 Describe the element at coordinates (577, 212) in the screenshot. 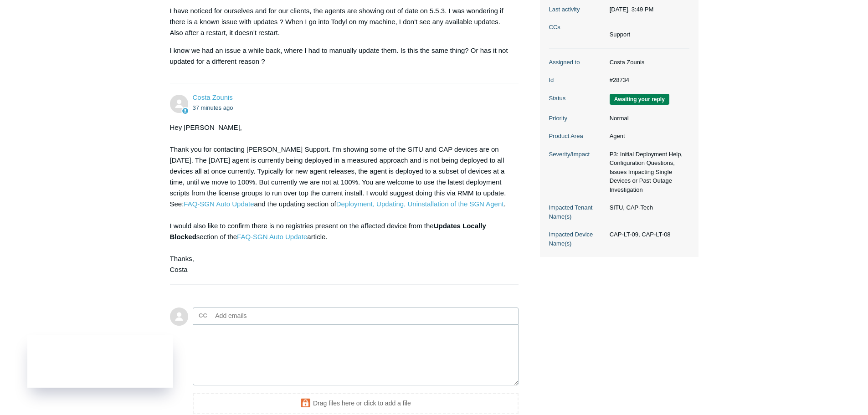

I see `dt: Impacted Tenant Name(s)` at that location.